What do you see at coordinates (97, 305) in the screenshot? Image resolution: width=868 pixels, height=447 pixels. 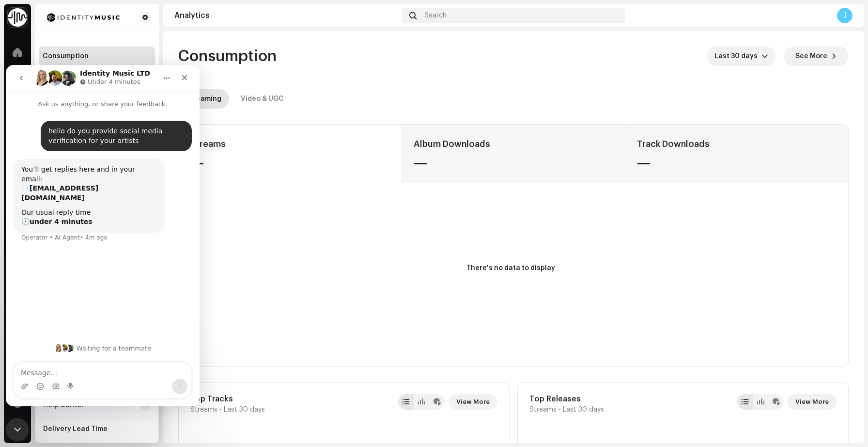 I see `textarea: Message…` at bounding box center [97, 305].